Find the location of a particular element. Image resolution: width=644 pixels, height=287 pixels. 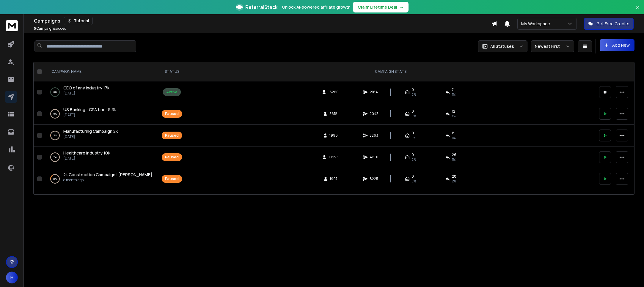

button: Newest First is located at coordinates (552, 46).